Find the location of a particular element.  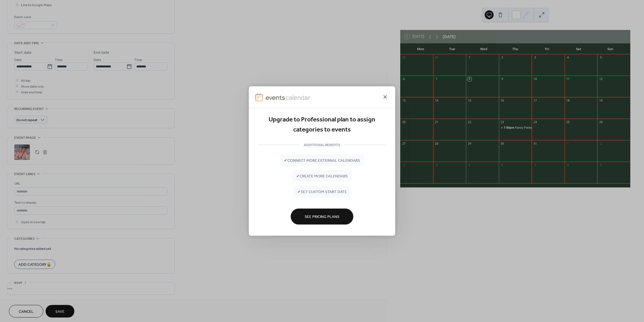

span: ✔ set custom start date is located at coordinates (322, 192).